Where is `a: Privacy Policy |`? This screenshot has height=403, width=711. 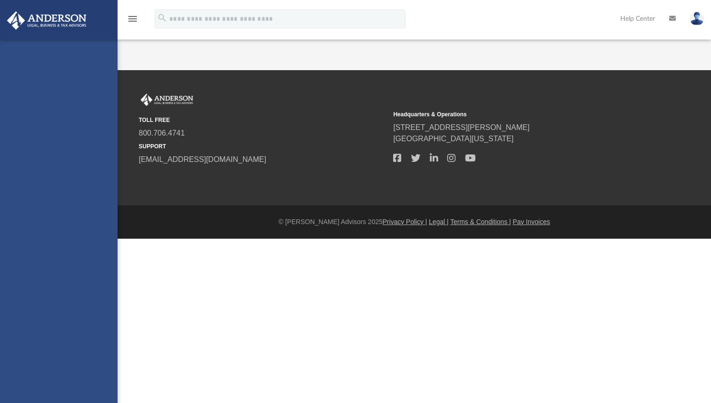 a: Privacy Policy | is located at coordinates (405, 222).